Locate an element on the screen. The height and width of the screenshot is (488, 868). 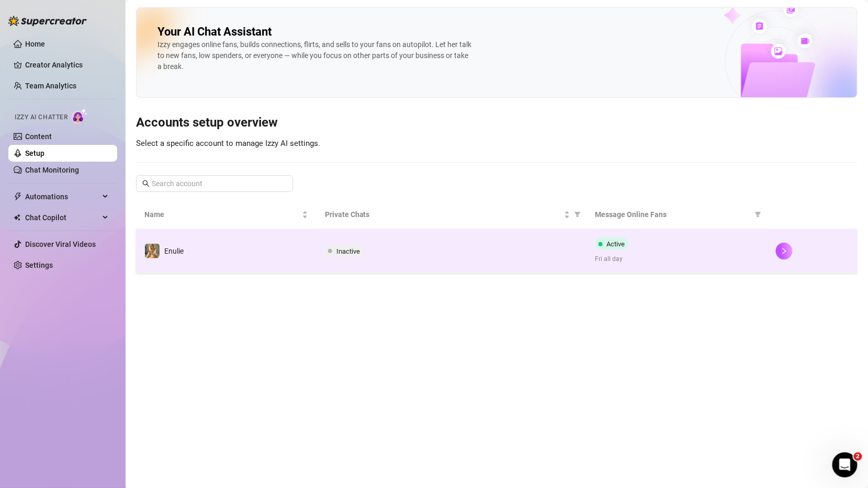
a: Settings is located at coordinates (39, 265).